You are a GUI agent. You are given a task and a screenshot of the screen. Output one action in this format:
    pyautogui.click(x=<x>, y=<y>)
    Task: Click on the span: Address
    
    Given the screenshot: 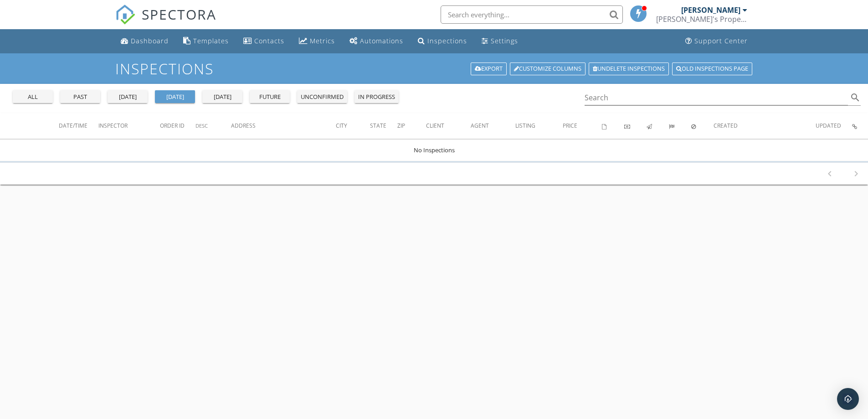 What is the action you would take?
    pyautogui.click(x=243, y=125)
    